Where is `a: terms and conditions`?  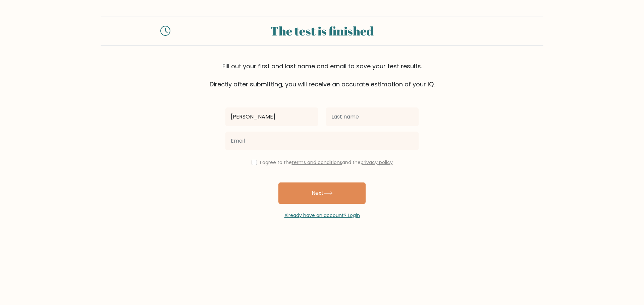 a: terms and conditions is located at coordinates (317, 162).